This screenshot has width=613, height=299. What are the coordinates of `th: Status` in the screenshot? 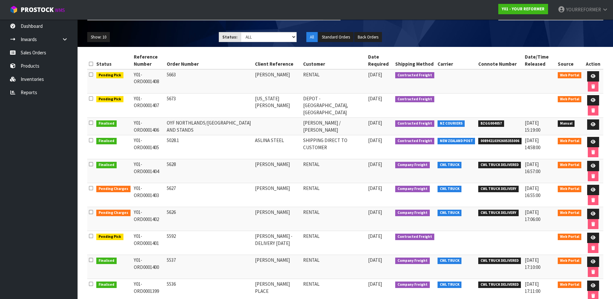 It's located at (113, 60).